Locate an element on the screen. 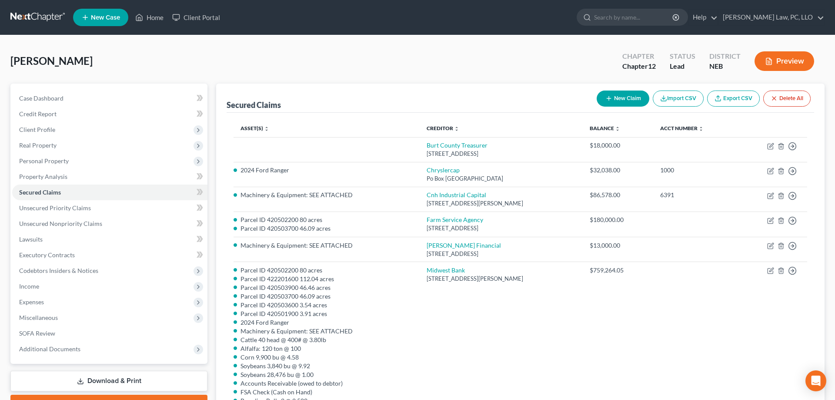 Image resolution: width=835 pixels, height=400 pixels. span: Case Dashboard is located at coordinates (41, 98).